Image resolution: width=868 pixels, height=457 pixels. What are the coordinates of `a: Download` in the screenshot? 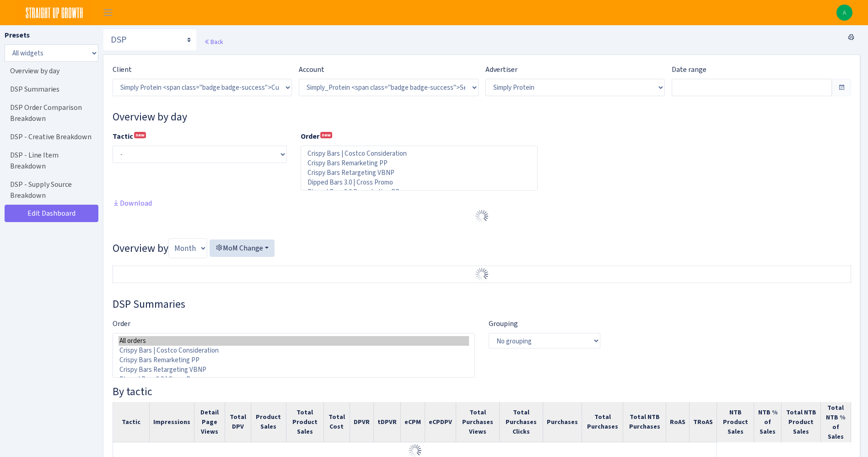 It's located at (133, 202).